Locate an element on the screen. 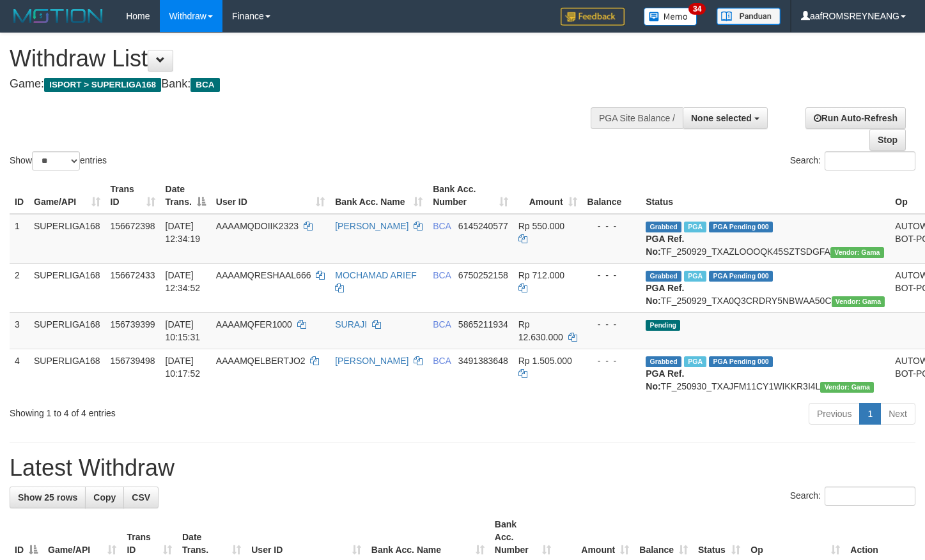 This screenshot has height=560, width=925. span: AAAAMQELBERTJO2 is located at coordinates (261, 361).